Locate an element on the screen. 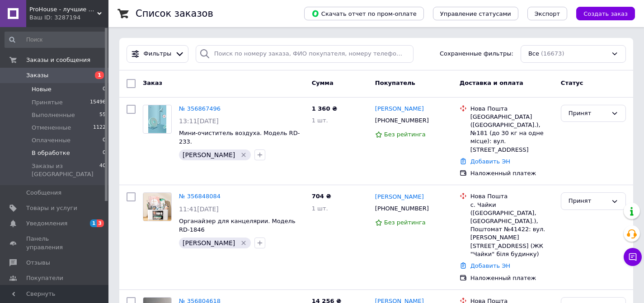 The height and width of the screenshot is (303, 644). a: Создать заказ is located at coordinates (601, 13).